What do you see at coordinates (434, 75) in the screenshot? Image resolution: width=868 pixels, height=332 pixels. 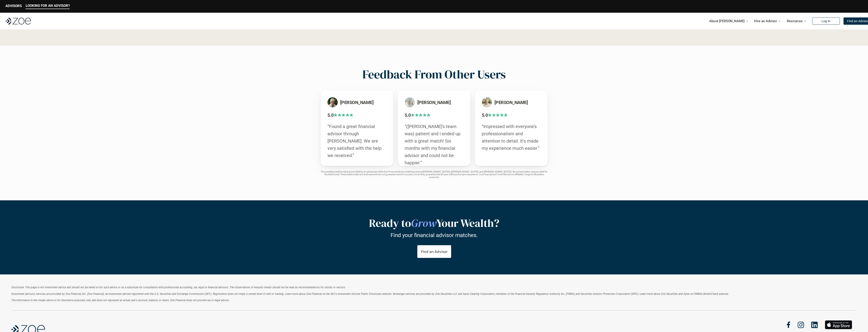 I see `h2: Feedback From Other Users` at bounding box center [434, 75].